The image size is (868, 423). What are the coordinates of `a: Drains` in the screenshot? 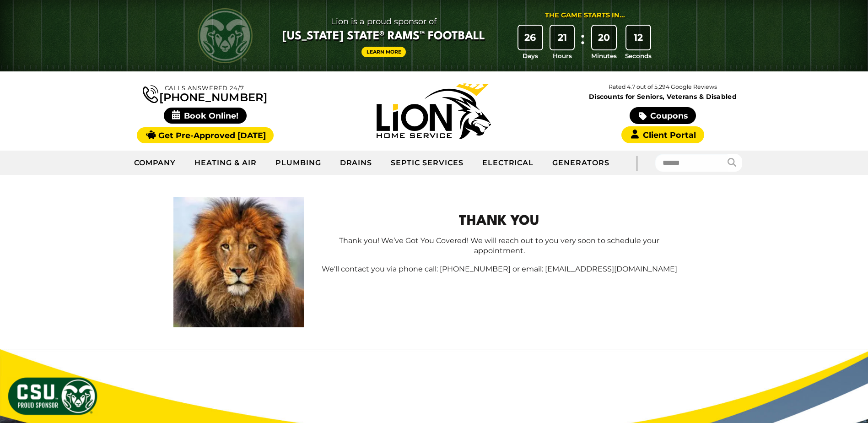 It's located at (356, 163).